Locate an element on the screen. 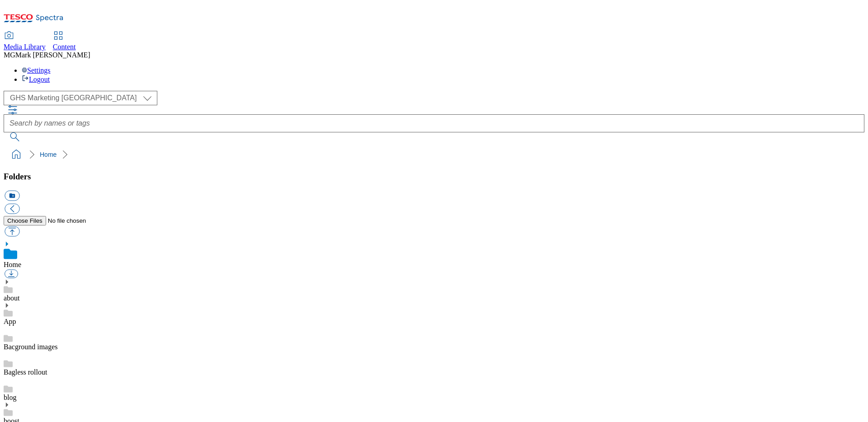  a: about is located at coordinates (12, 298).